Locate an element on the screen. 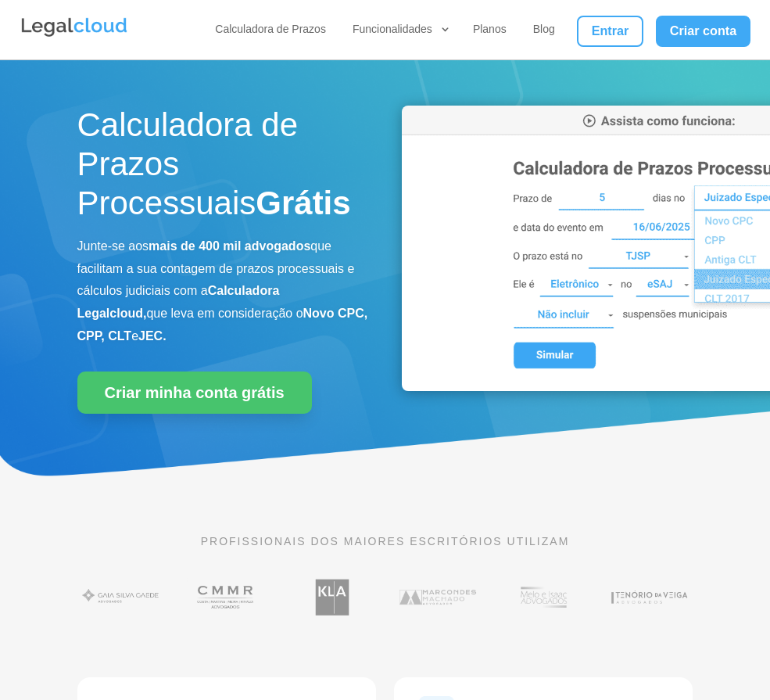  img: Legalcloud Logo is located at coordinates (74, 28).